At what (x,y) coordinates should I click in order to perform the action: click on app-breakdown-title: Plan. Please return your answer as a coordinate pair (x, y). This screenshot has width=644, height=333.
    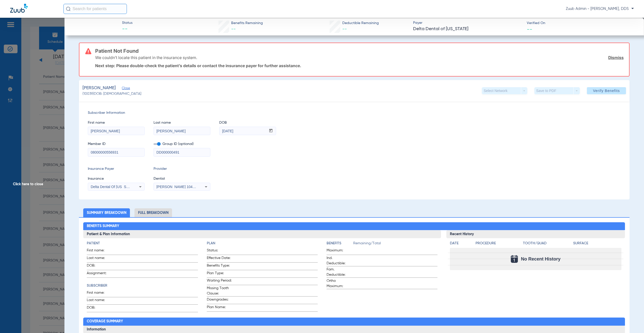
    Looking at the image, I should click on (262, 243).